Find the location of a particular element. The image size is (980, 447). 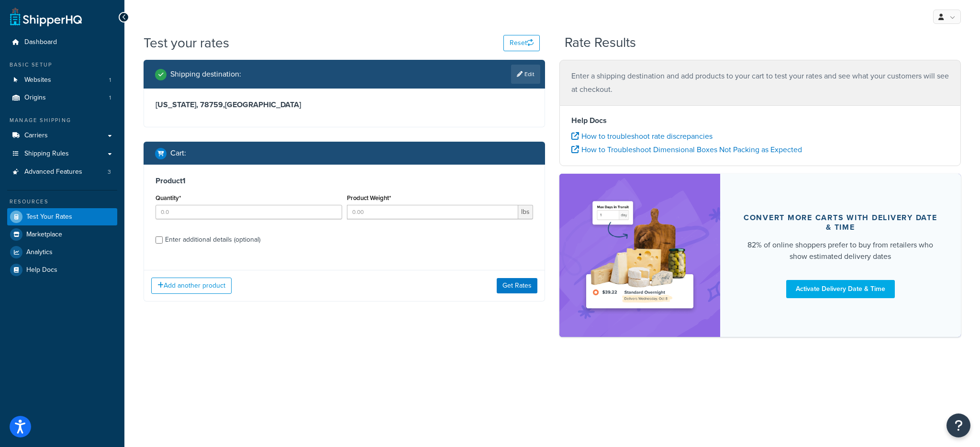

span: Shipping Rules is located at coordinates (46, 154).